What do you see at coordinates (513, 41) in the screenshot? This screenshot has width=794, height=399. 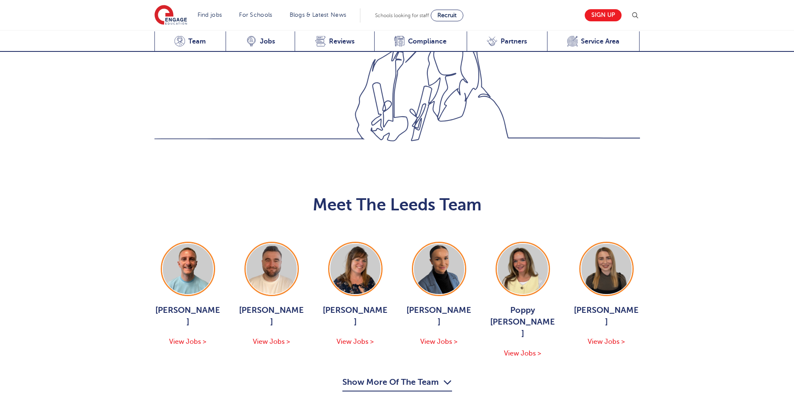 I see `span: Partners` at bounding box center [513, 41].